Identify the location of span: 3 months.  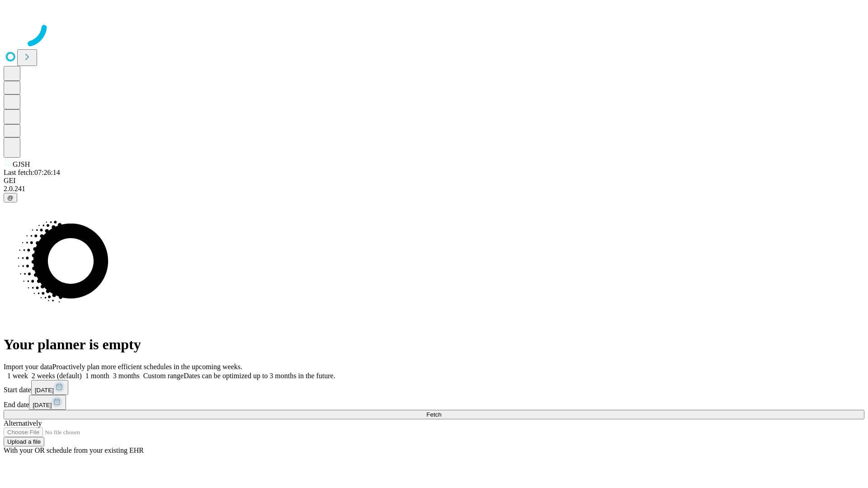
(126, 375).